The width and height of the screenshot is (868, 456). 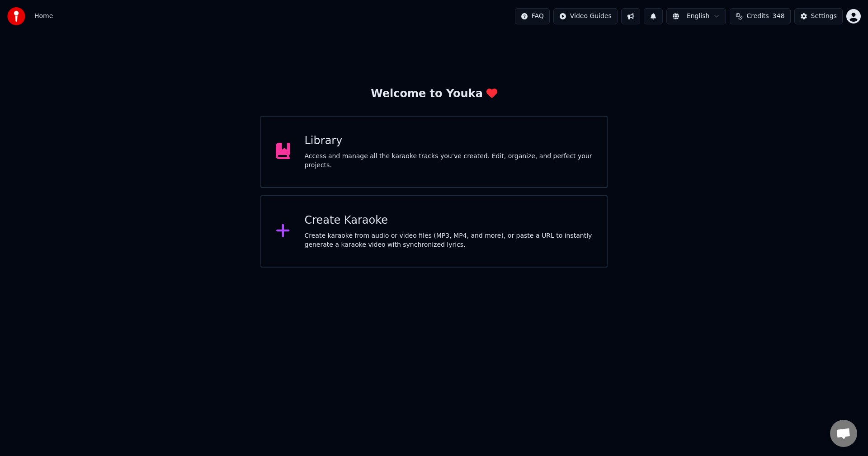 I want to click on span: 348, so click(x=778, y=17).